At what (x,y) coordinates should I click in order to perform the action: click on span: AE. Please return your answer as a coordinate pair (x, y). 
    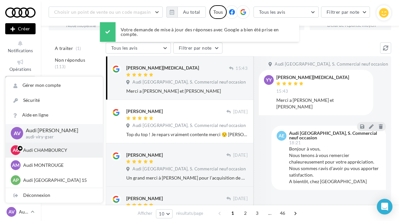
    Looking at the image, I should click on (282, 136).